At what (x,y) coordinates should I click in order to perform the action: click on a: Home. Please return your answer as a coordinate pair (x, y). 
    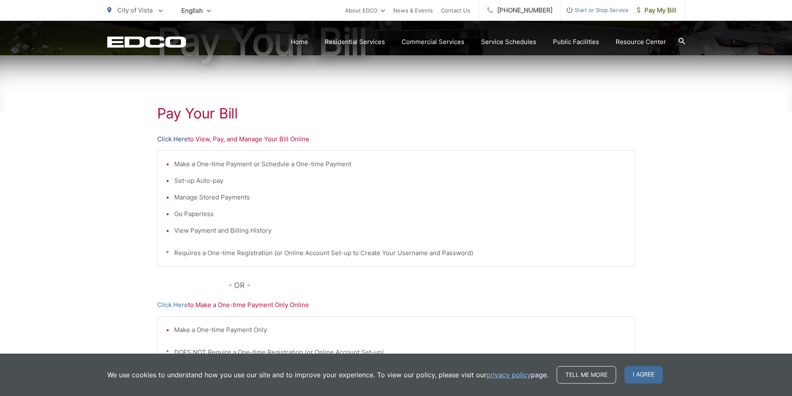
    Looking at the image, I should click on (299, 42).